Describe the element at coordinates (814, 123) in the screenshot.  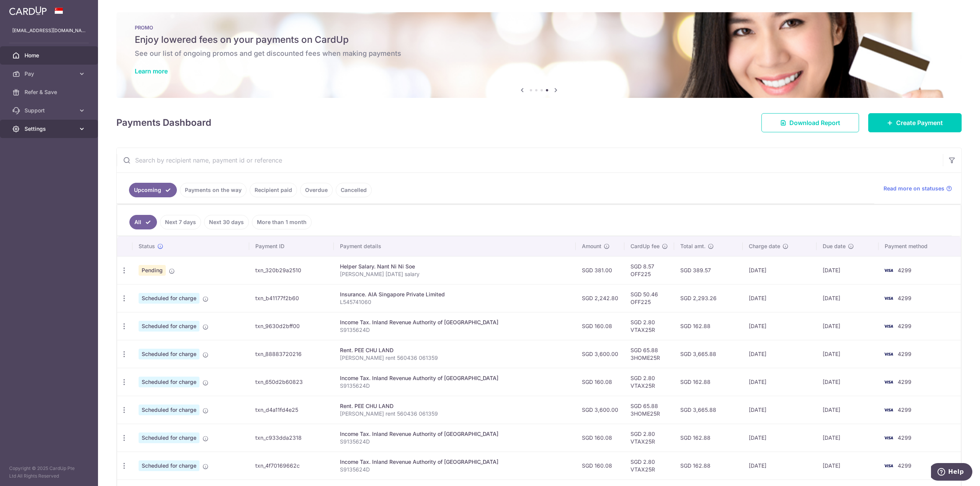
I see `span: Download Report` at that location.